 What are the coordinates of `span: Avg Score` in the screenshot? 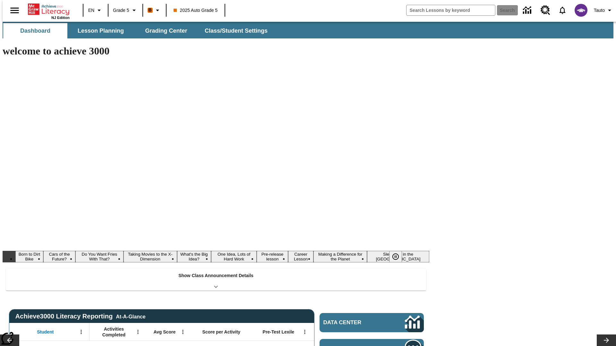 It's located at (164, 332).